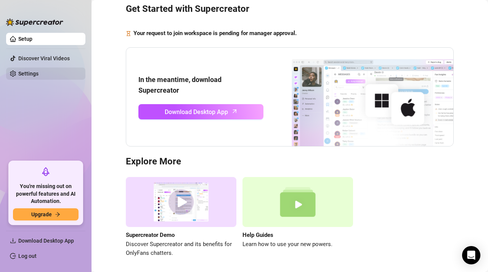 The image size is (488, 272). Describe the element at coordinates (298, 217) in the screenshot. I see `a: Help GuidesLearn how to use your new powers.` at that location.